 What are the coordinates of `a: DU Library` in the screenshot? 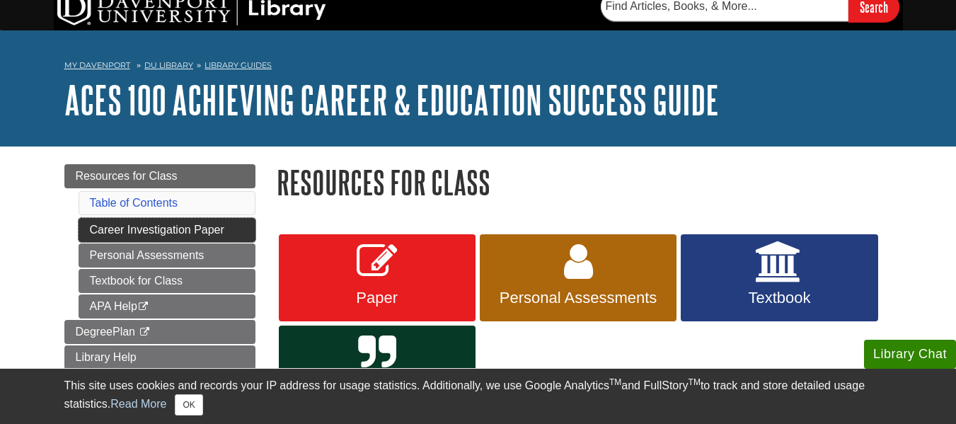 It's located at (168, 65).